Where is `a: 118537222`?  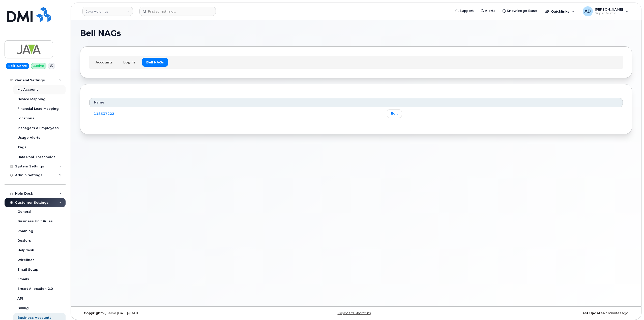 a: 118537222 is located at coordinates (104, 113).